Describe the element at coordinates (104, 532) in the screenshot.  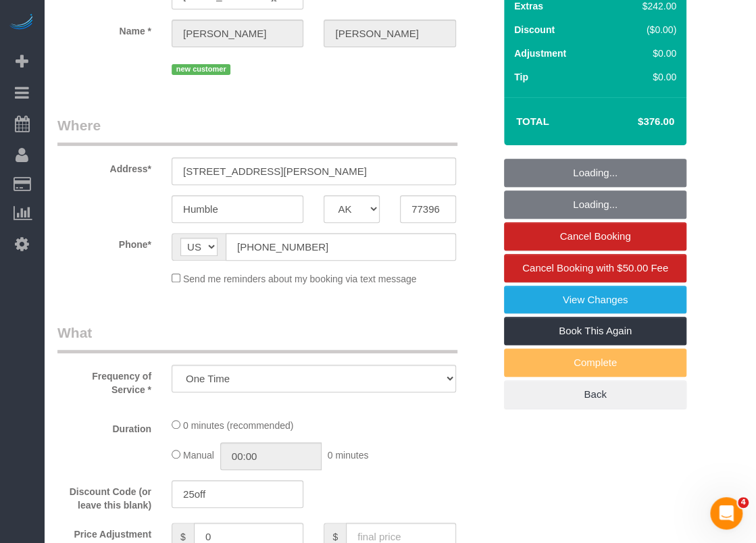
I see `label: Price Adjustment` at that location.